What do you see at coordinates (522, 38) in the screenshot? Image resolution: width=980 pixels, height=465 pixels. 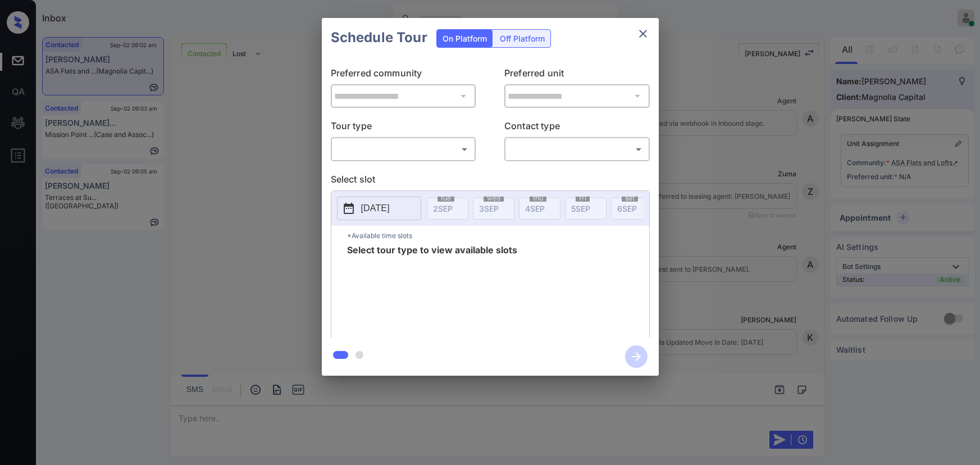 I see `div: Off Platform` at bounding box center [522, 38].